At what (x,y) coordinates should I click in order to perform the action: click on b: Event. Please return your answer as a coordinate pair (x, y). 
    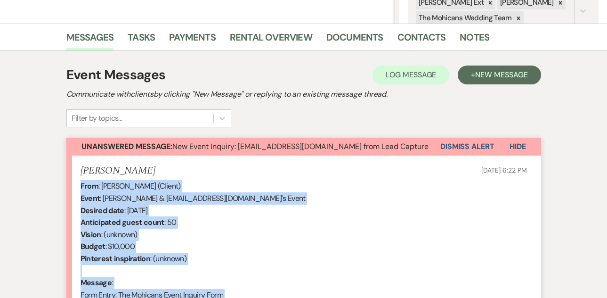
    Looking at the image, I should click on (90, 198).